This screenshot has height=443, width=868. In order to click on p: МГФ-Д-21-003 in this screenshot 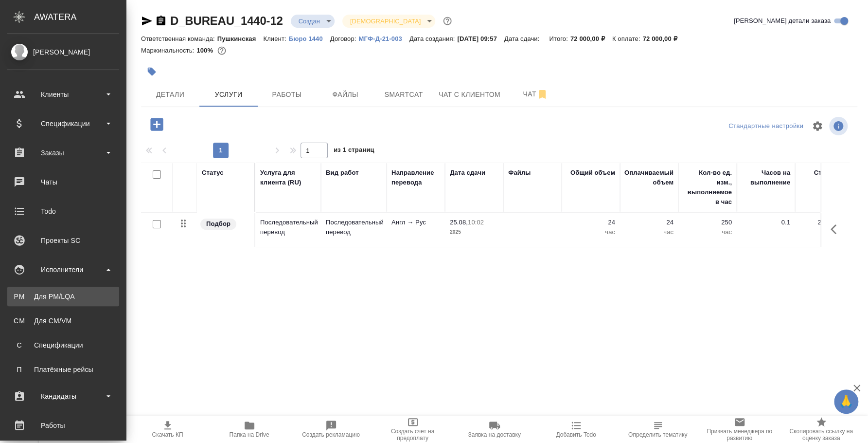, I will do `click(383, 38)`.